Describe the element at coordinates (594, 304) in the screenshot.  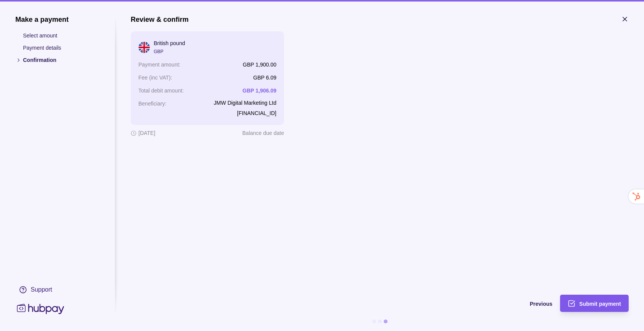
I see `button: Submit payment` at that location.